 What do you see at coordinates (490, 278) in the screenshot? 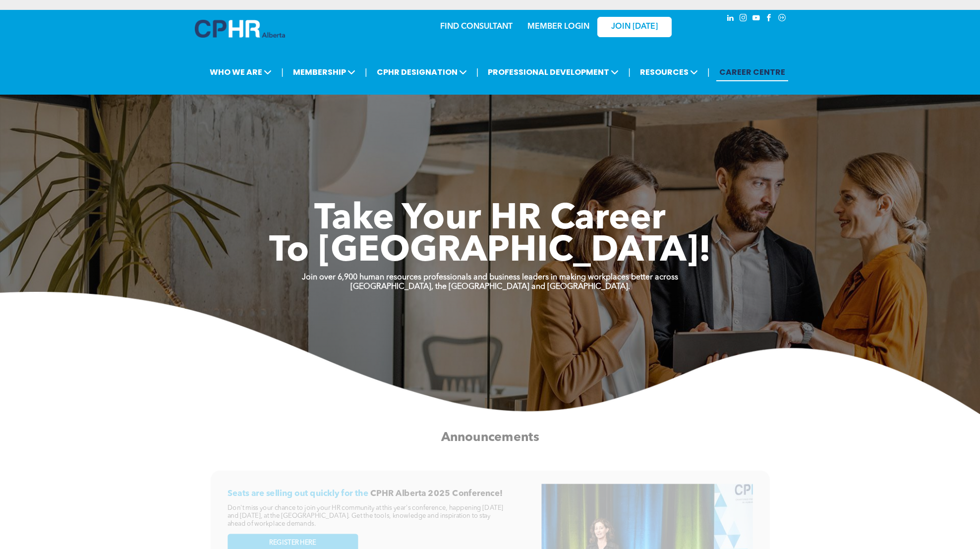
I see `strong: Join over 6,900 human resources professionals and business leaders in making workplaces better ac...` at bounding box center [490, 278].